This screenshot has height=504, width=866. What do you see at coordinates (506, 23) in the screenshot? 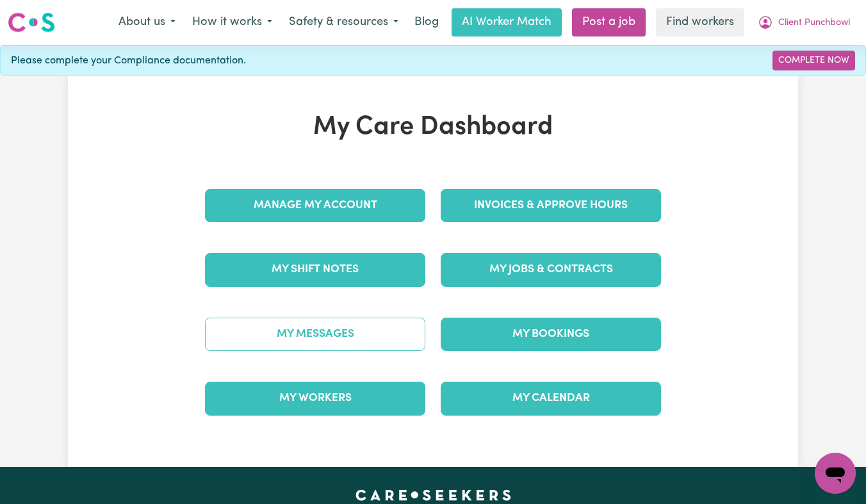
I see `a: AI Worker Match` at bounding box center [506, 23].